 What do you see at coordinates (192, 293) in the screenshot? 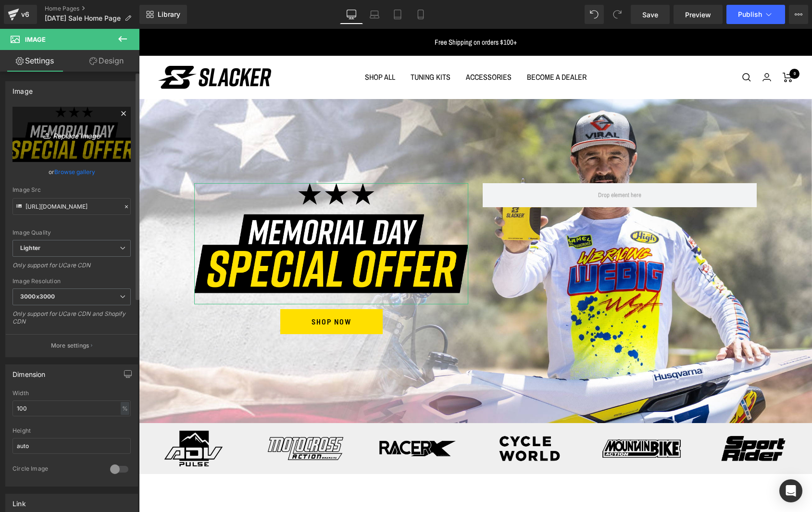
I see `a: SHOP NOW` at bounding box center [192, 293].